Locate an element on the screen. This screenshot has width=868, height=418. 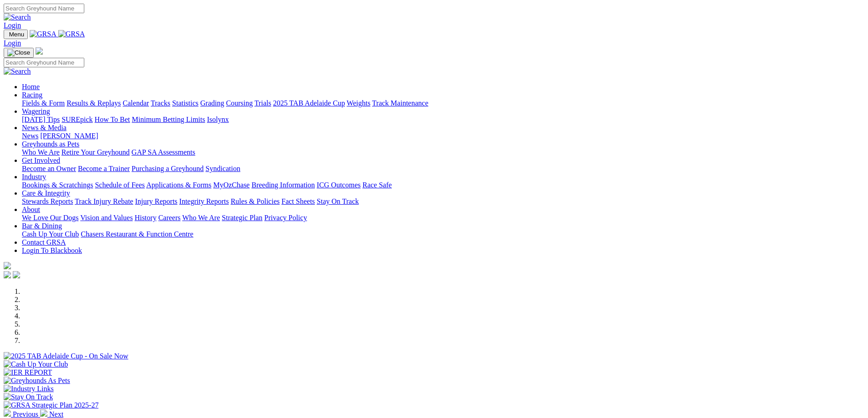
a: Fields & Form is located at coordinates (43, 103).